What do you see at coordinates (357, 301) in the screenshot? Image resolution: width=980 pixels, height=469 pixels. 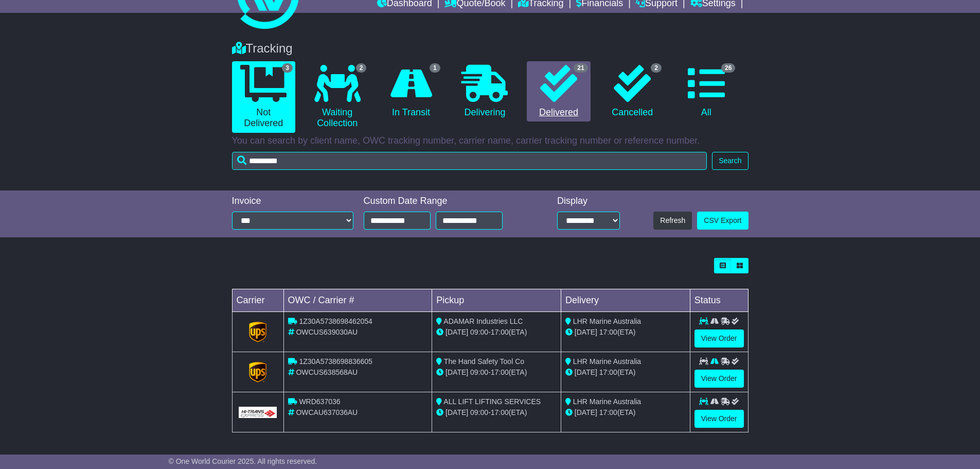 I see `td: OWC / Carrier #` at bounding box center [357, 301].